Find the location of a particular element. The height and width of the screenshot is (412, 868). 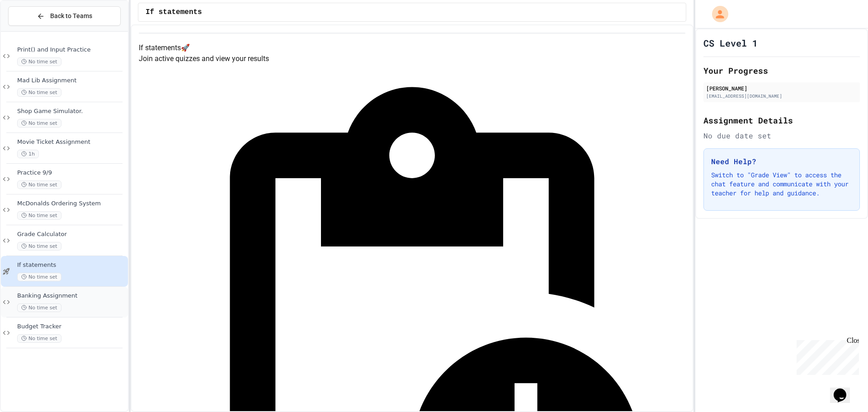

h1: CS Level 1 is located at coordinates (730, 43).